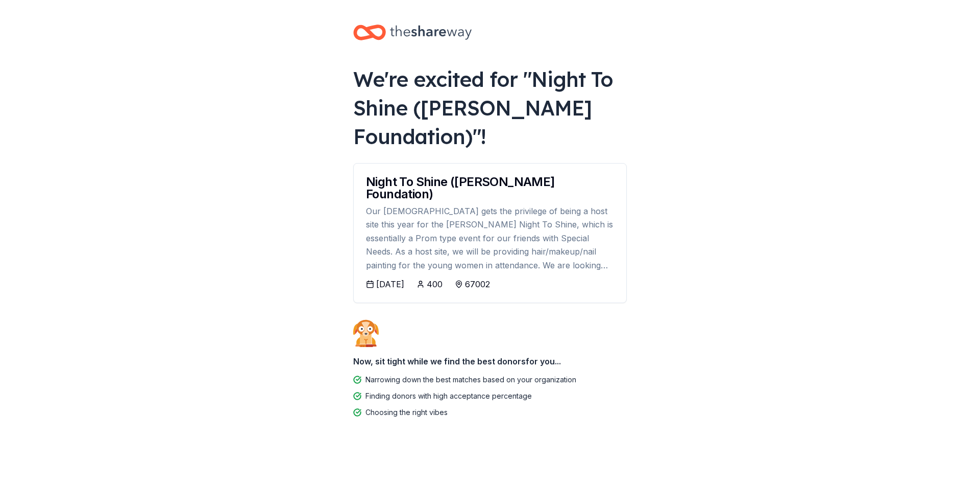 This screenshot has width=980, height=483. What do you see at coordinates (490, 361) in the screenshot?
I see `div: Now, sit tight while we find the best donors for you...` at bounding box center [490, 361].